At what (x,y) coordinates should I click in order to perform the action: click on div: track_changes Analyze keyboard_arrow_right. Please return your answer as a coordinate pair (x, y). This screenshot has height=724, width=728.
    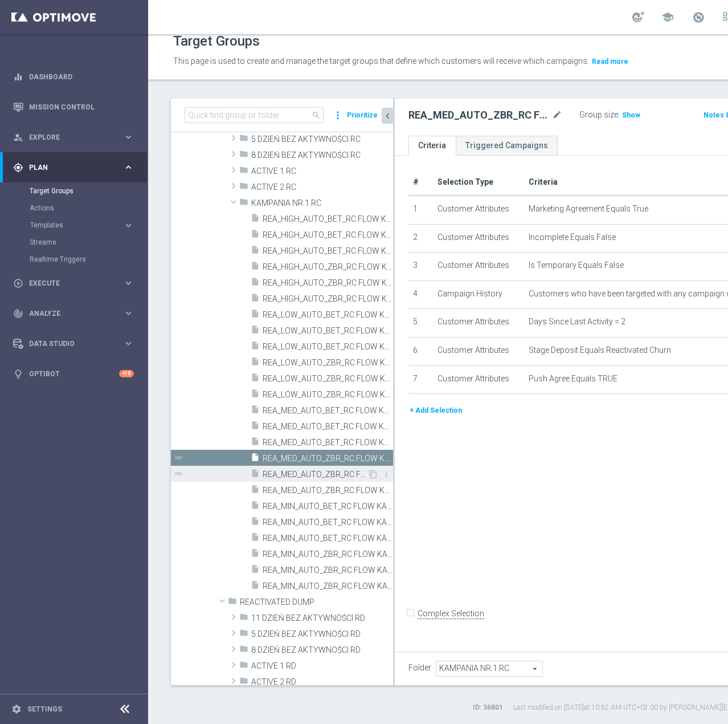
    Looking at the image, I should click on (74, 314).